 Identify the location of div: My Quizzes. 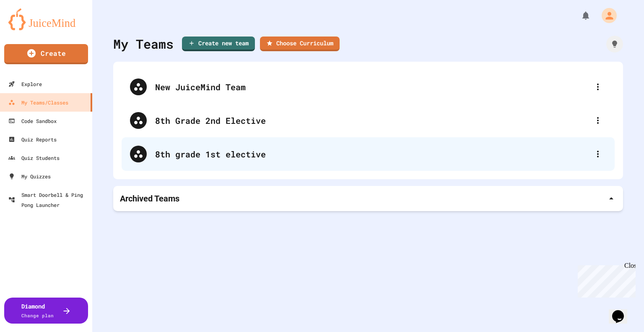
(29, 176).